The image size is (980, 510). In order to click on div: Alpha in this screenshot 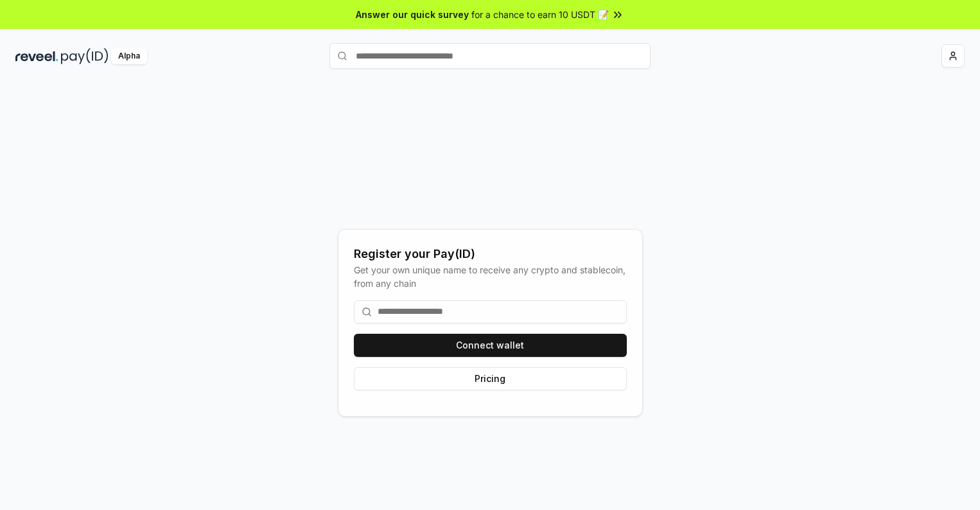, I will do `click(130, 56)`.